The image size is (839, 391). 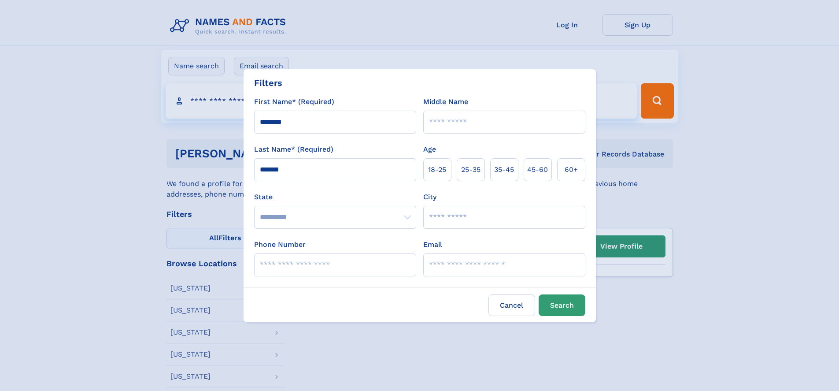 I want to click on label: Middle Name, so click(x=446, y=102).